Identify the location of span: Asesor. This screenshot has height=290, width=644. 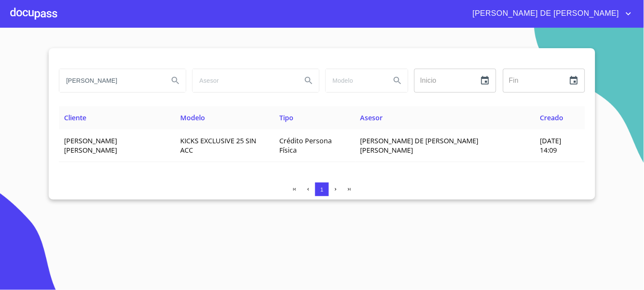
(372, 117).